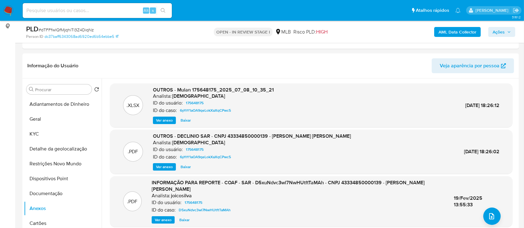  What do you see at coordinates (181, 196) in the screenshot?
I see `h6: joicosilva` at bounding box center [181, 196].